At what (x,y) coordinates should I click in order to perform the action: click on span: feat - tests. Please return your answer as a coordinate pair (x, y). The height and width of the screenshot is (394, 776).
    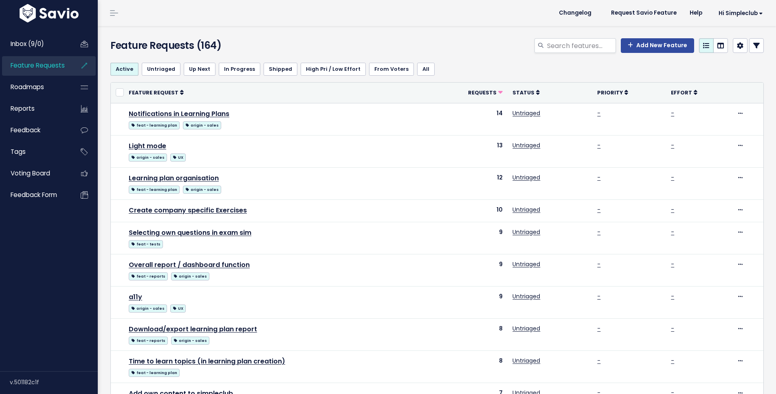
    Looking at the image, I should click on (146, 245).